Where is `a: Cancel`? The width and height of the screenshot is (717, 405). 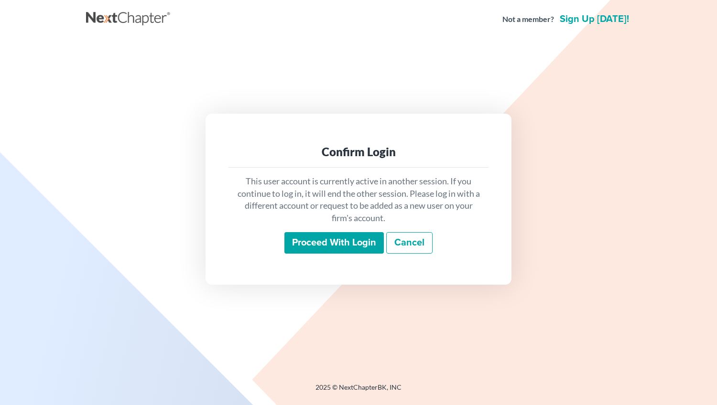
a: Cancel is located at coordinates (409, 243).